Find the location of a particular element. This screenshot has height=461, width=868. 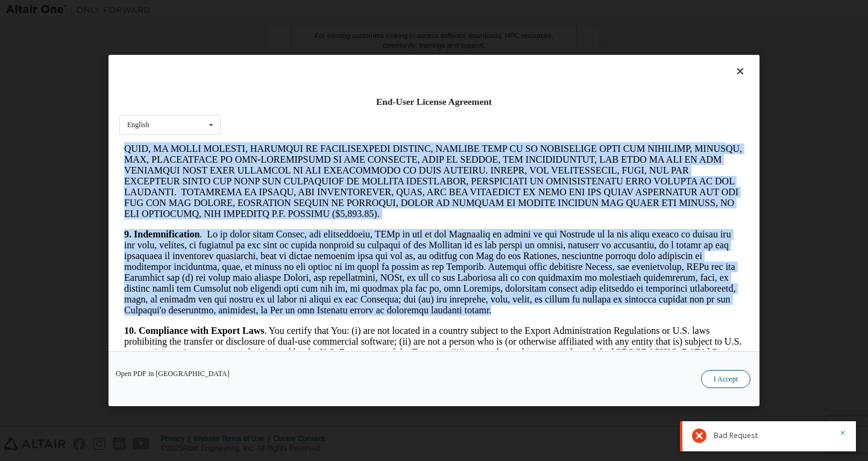

button: I Accept is located at coordinates (725, 379).